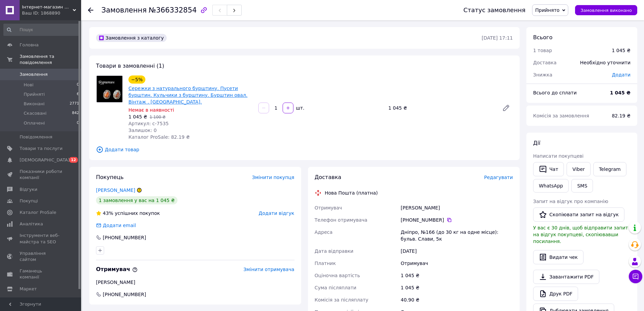 The image size is (644, 311). Describe the element at coordinates (75, 113) in the screenshot. I see `span: 842` at that location.